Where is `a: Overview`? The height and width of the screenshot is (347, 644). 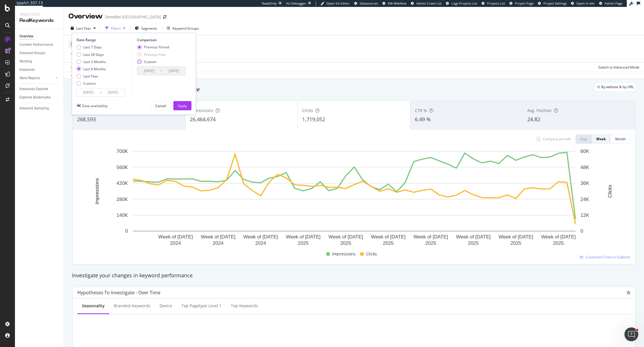
a: Overview is located at coordinates (39, 36).